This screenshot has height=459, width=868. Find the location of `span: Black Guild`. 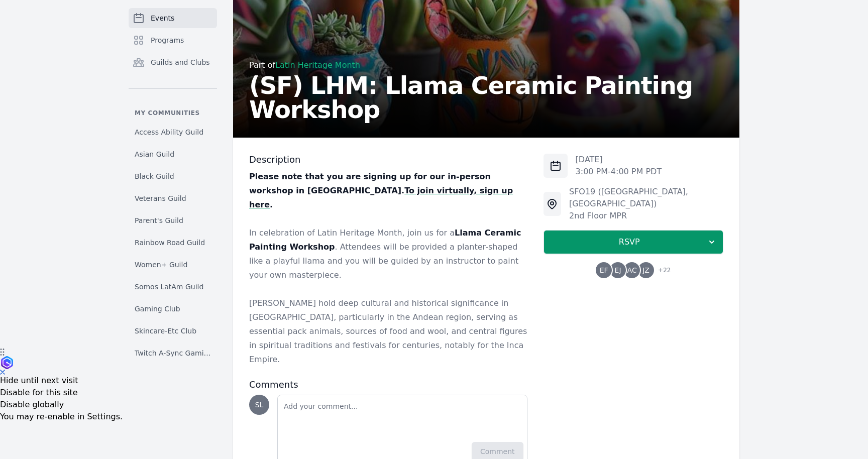

span: Black Guild is located at coordinates (154, 176).